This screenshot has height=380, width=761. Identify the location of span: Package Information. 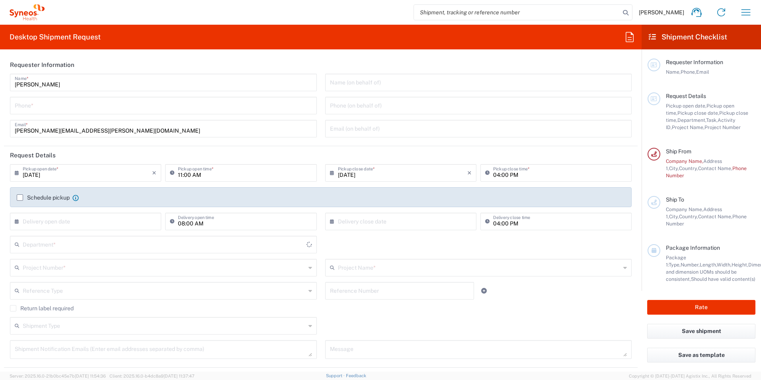
(693, 248).